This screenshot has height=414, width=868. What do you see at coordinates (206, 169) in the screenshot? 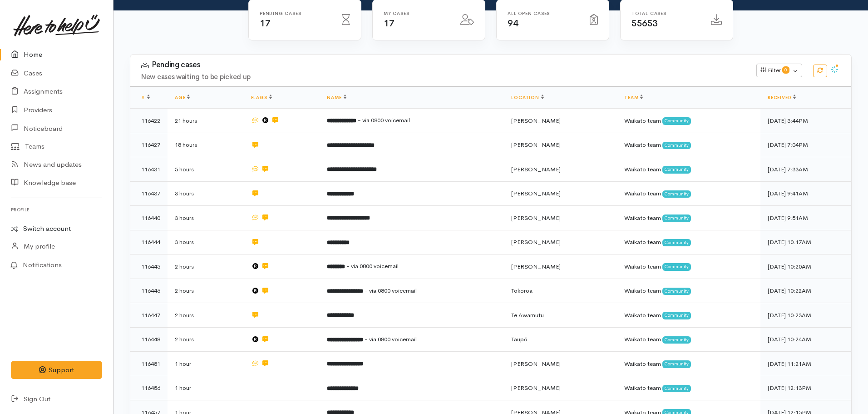
I see `td: 5 hours` at bounding box center [206, 169].